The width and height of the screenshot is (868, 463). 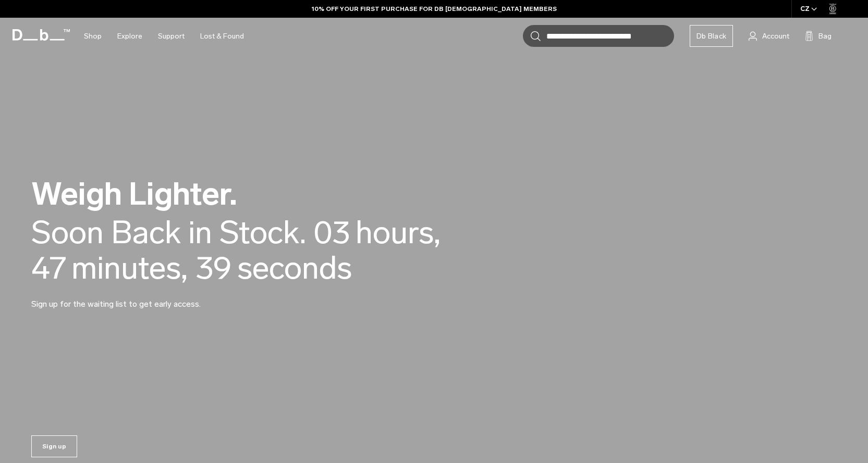 What do you see at coordinates (55, 446) in the screenshot?
I see `a: Sign up` at bounding box center [55, 446].